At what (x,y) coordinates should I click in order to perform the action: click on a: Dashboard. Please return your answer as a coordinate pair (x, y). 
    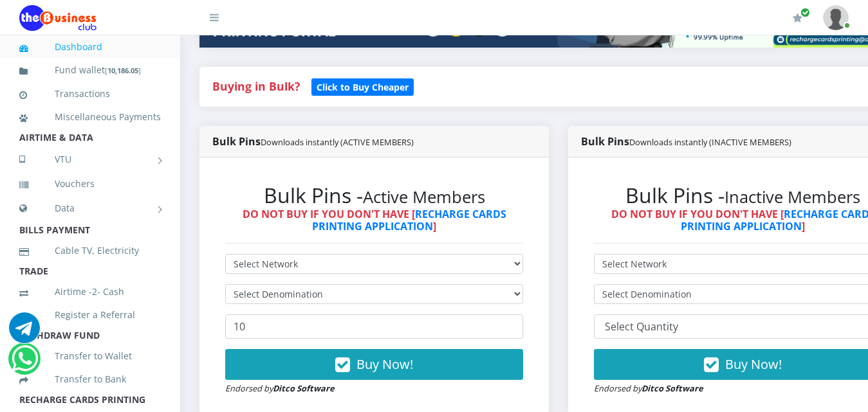
    Looking at the image, I should click on (90, 47).